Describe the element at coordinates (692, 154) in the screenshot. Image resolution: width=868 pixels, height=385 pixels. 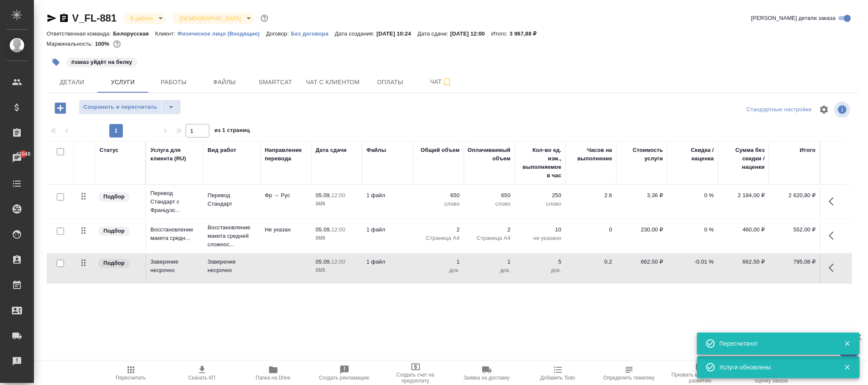
I see `div: Скидка / наценка` at that location.